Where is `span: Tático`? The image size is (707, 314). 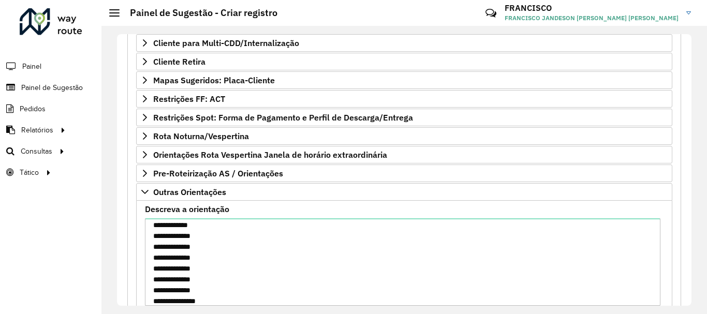
span: Tático is located at coordinates (29, 172).